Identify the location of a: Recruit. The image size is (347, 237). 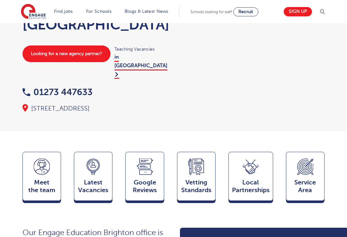
(245, 12).